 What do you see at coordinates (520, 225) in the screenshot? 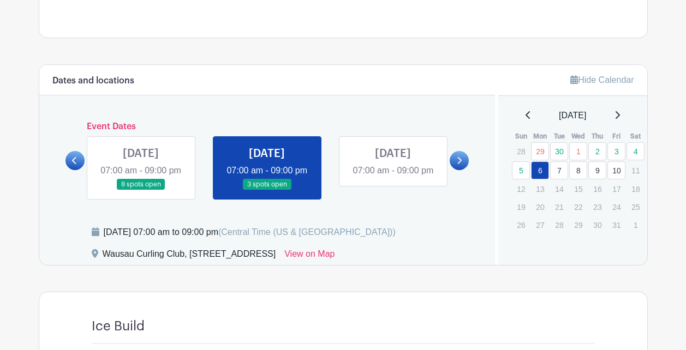
I see `p: 26` at bounding box center [520, 225].